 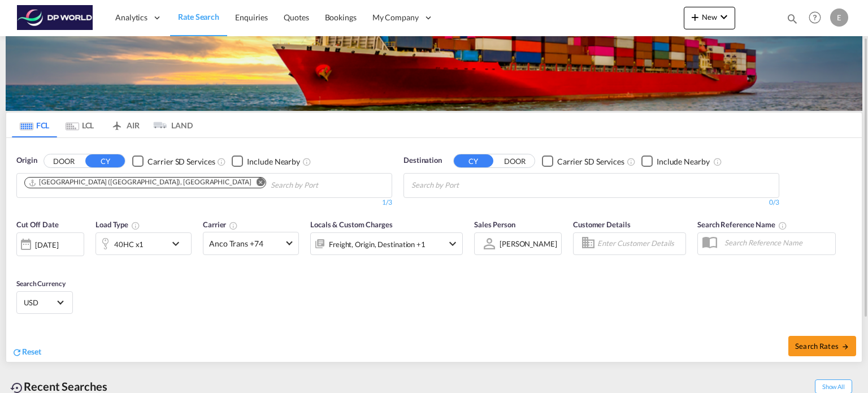 What do you see at coordinates (202, 184) in the screenshot?
I see `md-chips-wrap: Chips container. Use arrow keys to select chips.` at bounding box center [202, 184].